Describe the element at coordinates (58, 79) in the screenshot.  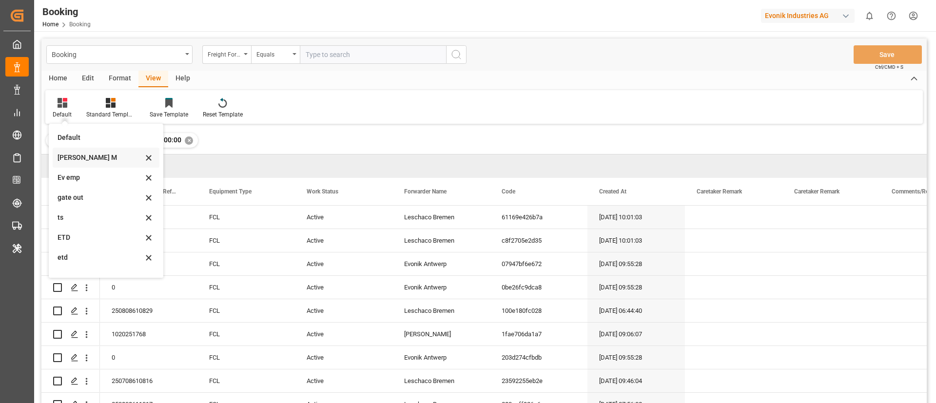
I see `div: Home` at that location.